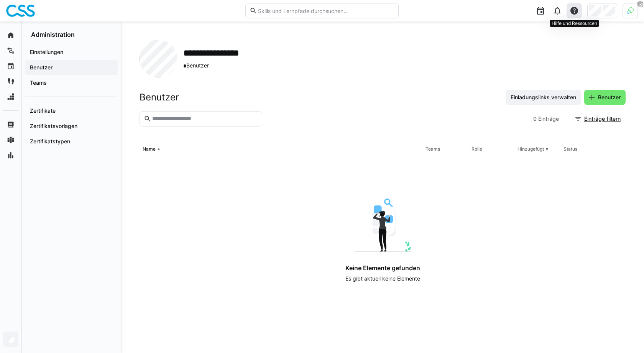 This screenshot has height=353, width=644. Describe the element at coordinates (549, 119) in the screenshot. I see `span: Einträge` at that location.